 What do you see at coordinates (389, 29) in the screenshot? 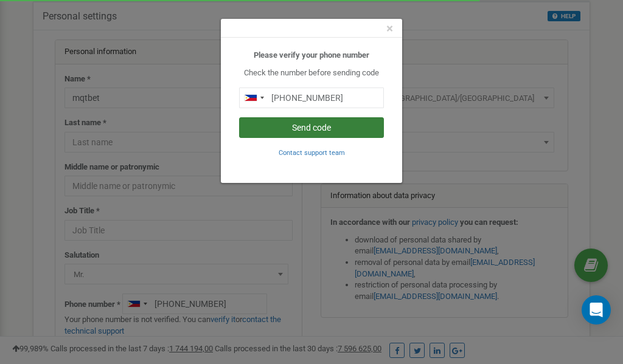
I see `button: Close` at bounding box center [389, 29].